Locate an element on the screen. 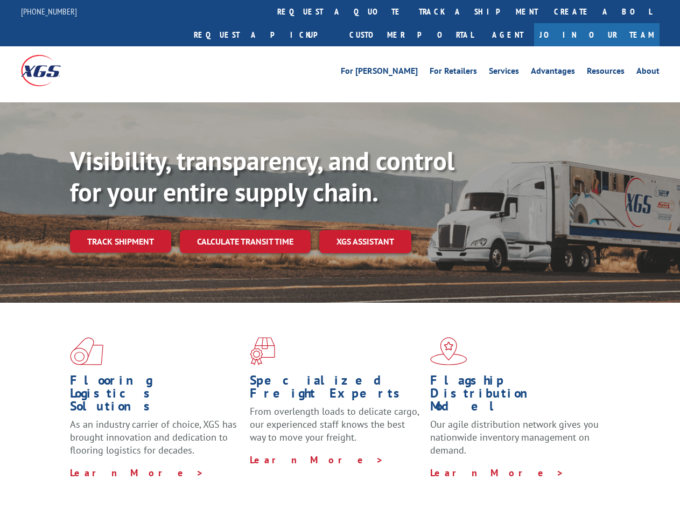  a: Customer Portal is located at coordinates (411, 34).